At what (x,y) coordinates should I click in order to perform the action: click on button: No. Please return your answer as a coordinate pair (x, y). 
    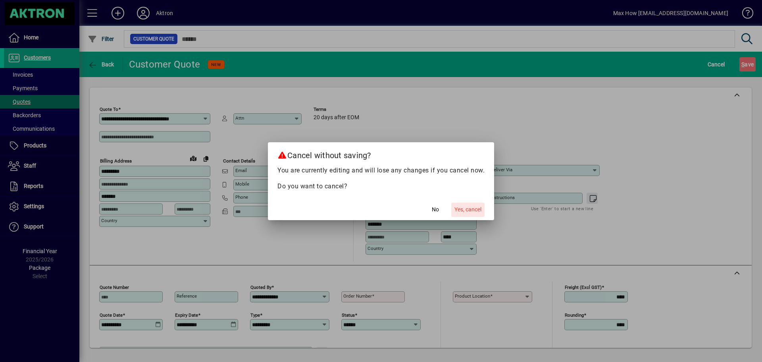
    Looking at the image, I should click on (436, 210).